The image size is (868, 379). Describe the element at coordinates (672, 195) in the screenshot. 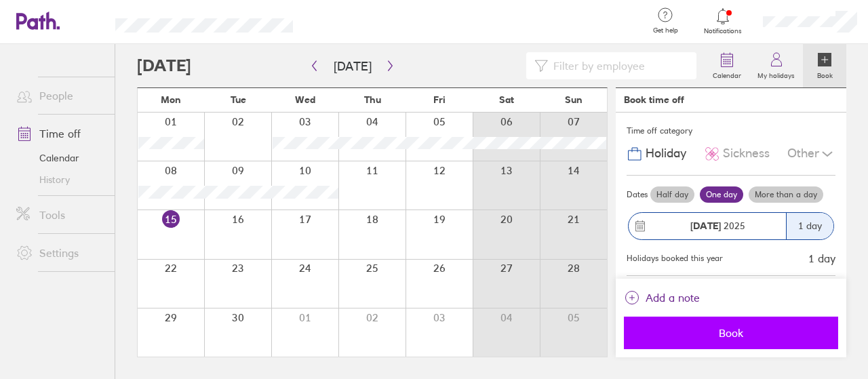

I see `label: Half day` at that location.